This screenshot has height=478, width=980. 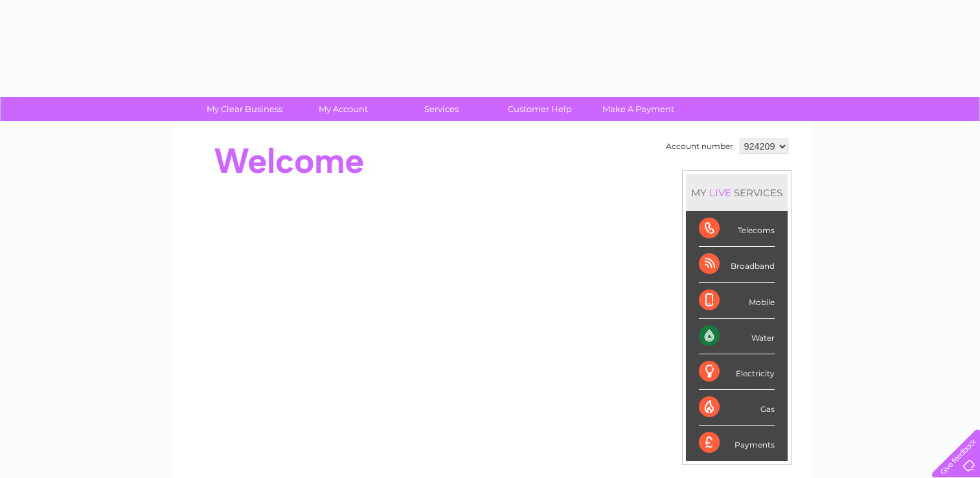 What do you see at coordinates (736, 264) in the screenshot?
I see `div: Broadband` at bounding box center [736, 264].